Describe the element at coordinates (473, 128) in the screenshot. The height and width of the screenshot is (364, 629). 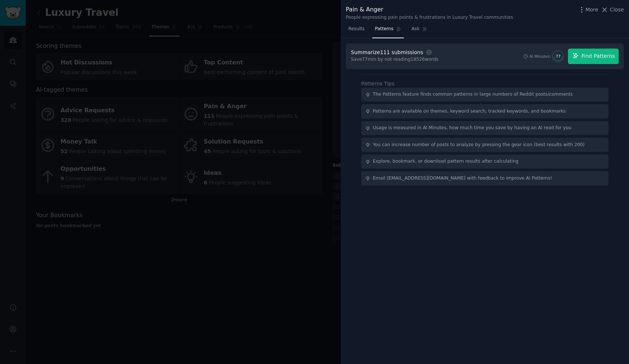
I see `div: Usage is measured in AI Minutes, how much time you save by having an AI read for you` at that location.